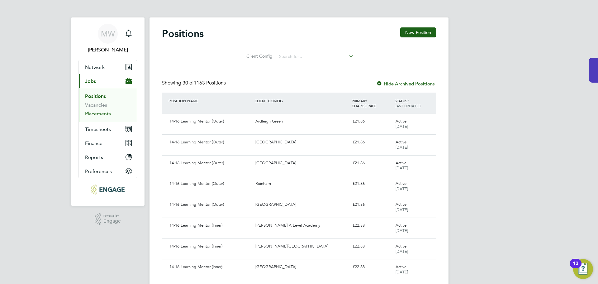  What do you see at coordinates (301, 184) in the screenshot?
I see `div: Rainham` at bounding box center [301, 184].